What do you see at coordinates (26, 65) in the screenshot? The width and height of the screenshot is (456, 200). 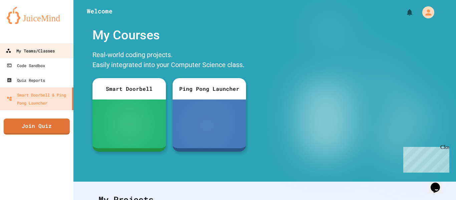 I see `div: Code Sandbox` at bounding box center [26, 65].